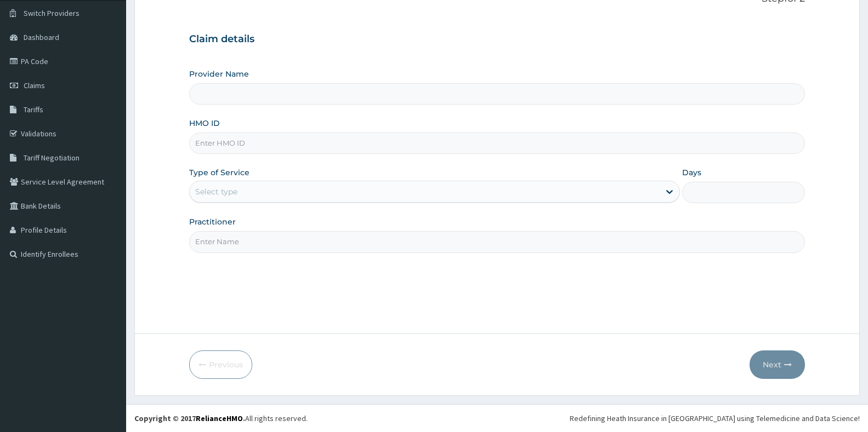 The height and width of the screenshot is (432, 868). What do you see at coordinates (497, 418) in the screenshot?
I see `footer: All rights reserved.` at bounding box center [497, 418].